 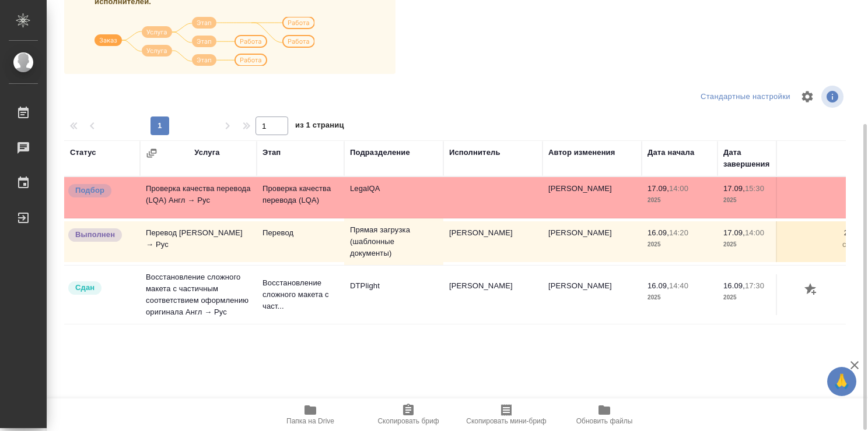 What do you see at coordinates (394, 242) in the screenshot?
I see `td: Прямая загрузка (шаблонные документы)` at bounding box center [394, 242].